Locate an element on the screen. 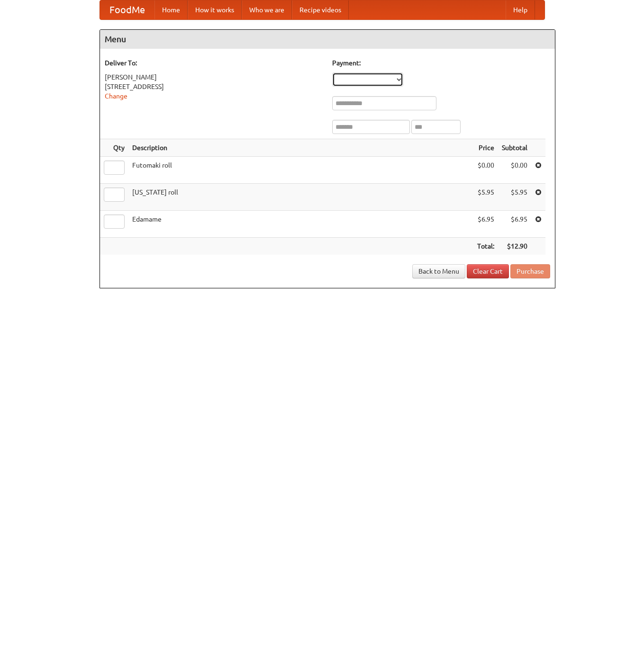 Image resolution: width=644 pixels, height=670 pixels. a: FoodMe is located at coordinates (127, 10).